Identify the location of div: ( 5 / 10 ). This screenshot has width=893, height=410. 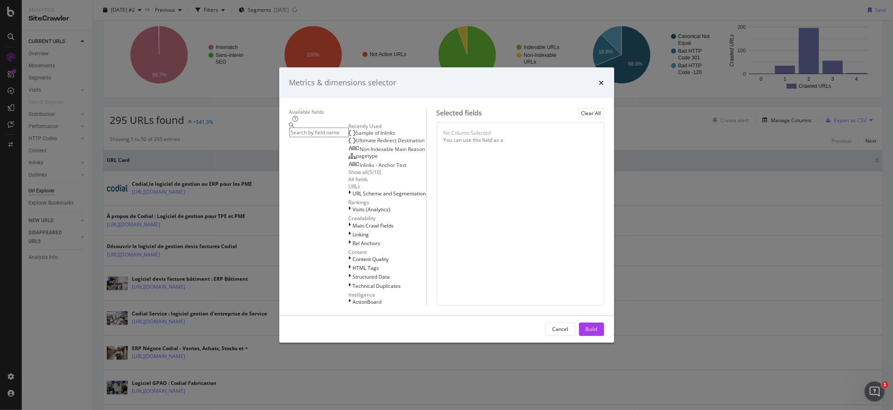
(375, 172).